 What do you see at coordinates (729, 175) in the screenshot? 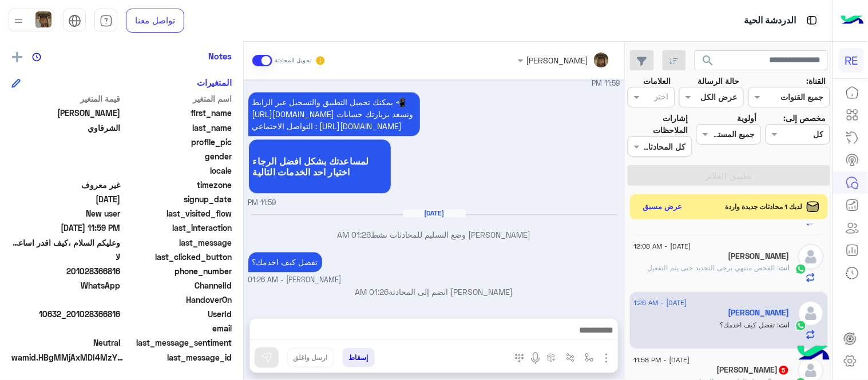
I see `button: تطبيق الفلاتر` at bounding box center [729, 175].